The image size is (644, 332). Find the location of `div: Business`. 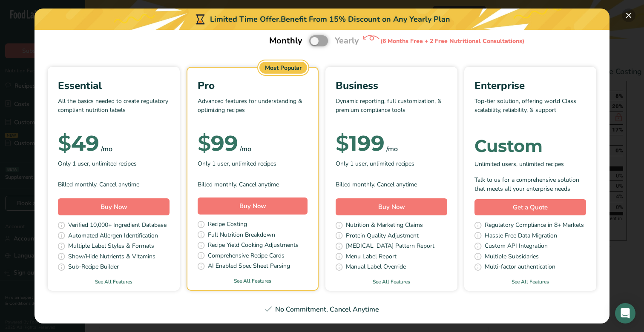

div: Business is located at coordinates (391, 85).